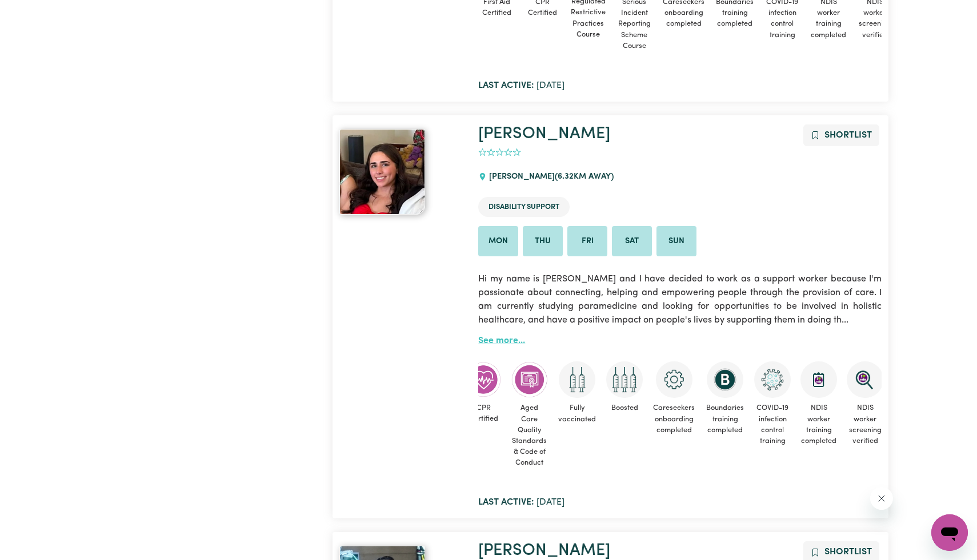 The width and height of the screenshot is (977, 560). I want to click on img: Care and support worker has completed CPR Certification, so click(483, 380).